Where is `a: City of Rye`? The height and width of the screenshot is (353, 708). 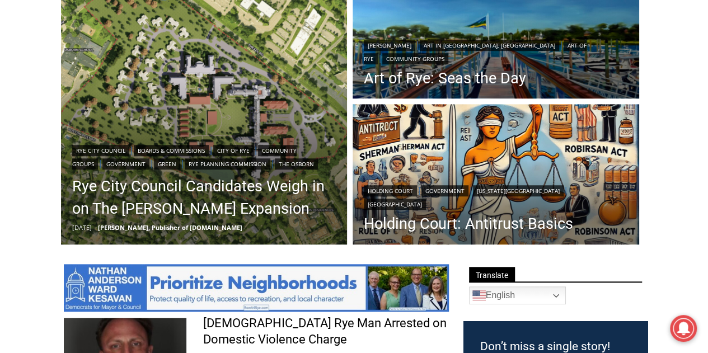 a: City of Rye is located at coordinates (234, 151).